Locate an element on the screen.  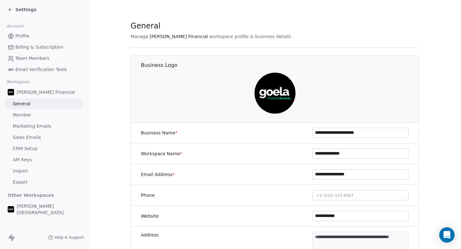
a: Billing & Subscription is located at coordinates (44, 47).